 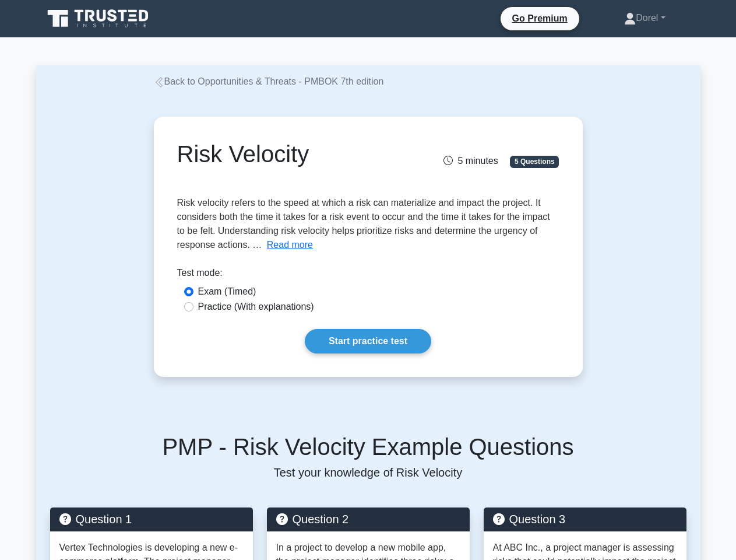 I want to click on a: Dorel, so click(x=645, y=18).